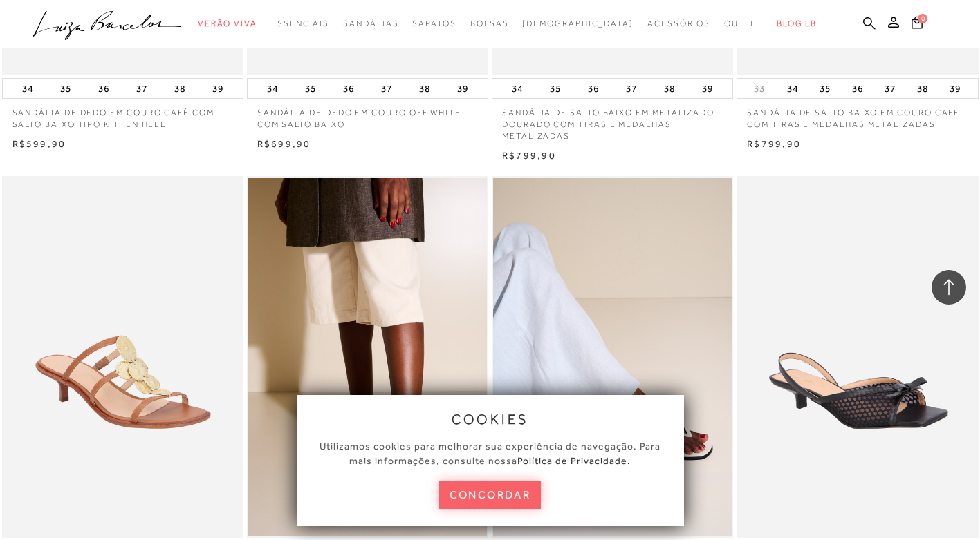  I want to click on a: SANDÁLIA DE SALTO BAIXO EM METALIZADO DOURADO COM TIRAS E MEDALHAS METALIZADAS, so click(612, 121).